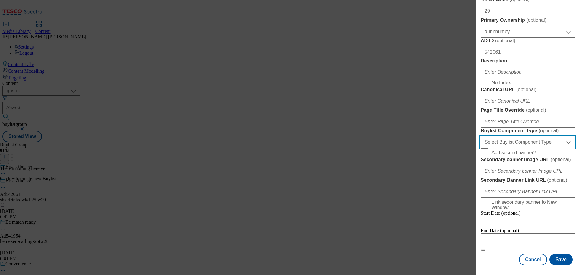 The image size is (580, 275). What do you see at coordinates (528, 11) in the screenshot?
I see `input: Enter Tesco Week` at bounding box center [528, 11].